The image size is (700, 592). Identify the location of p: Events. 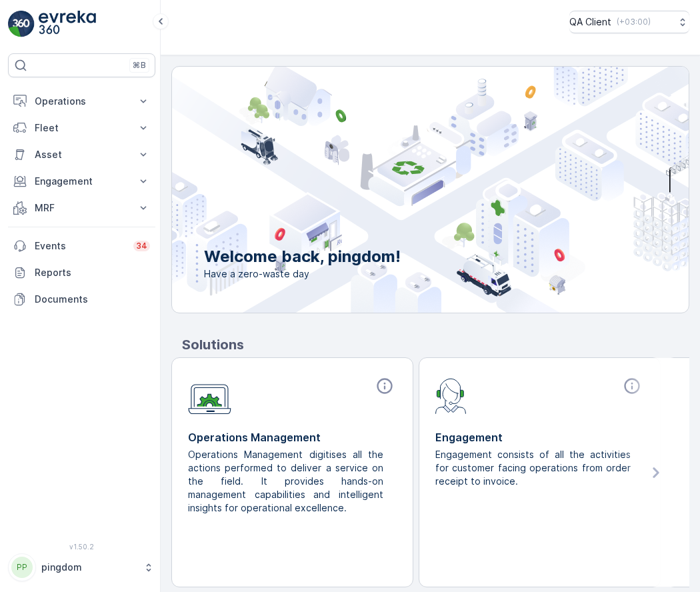
(80, 246).